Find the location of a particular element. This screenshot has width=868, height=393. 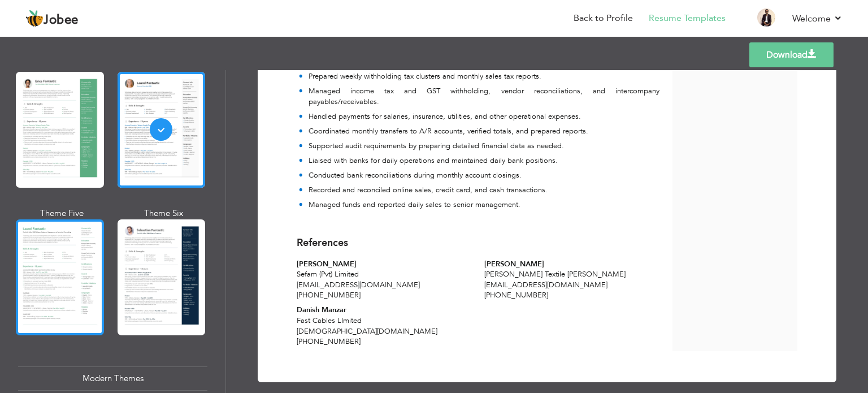

a: Back to Profile is located at coordinates (603, 18).